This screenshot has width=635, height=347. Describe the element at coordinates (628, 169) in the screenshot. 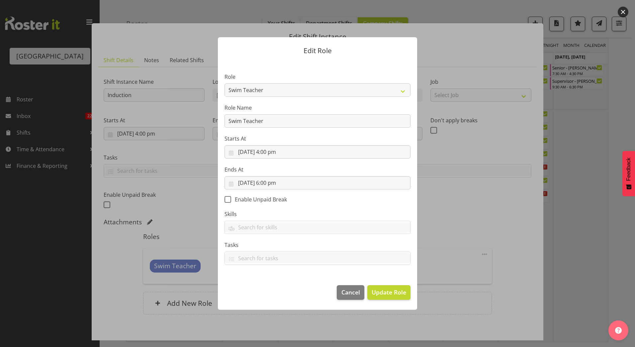

I see `span: Feedback` at that location.